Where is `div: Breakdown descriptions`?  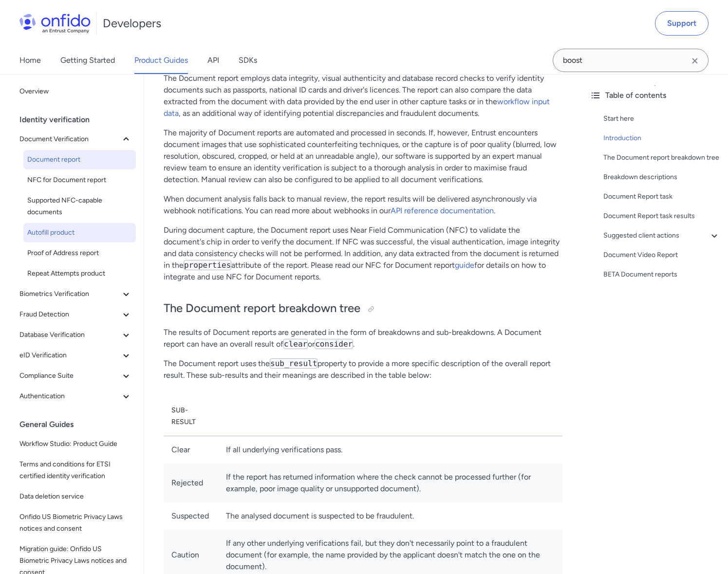 div: Breakdown descriptions is located at coordinates (662, 177).